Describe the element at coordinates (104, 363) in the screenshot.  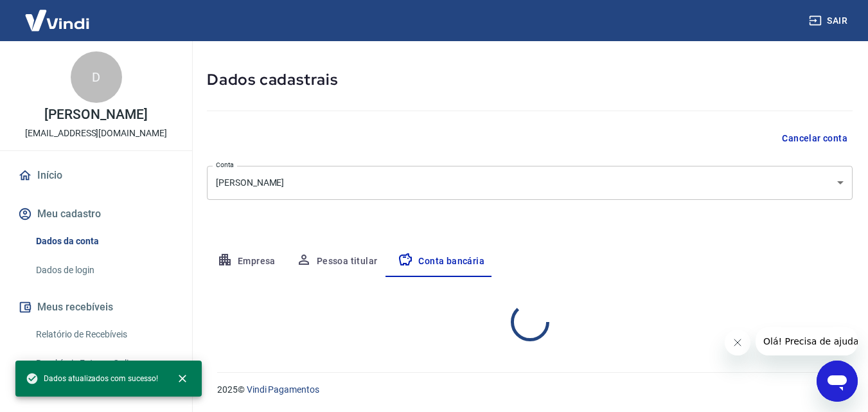
I see `a: Recebíveis Futuros Online` at that location.